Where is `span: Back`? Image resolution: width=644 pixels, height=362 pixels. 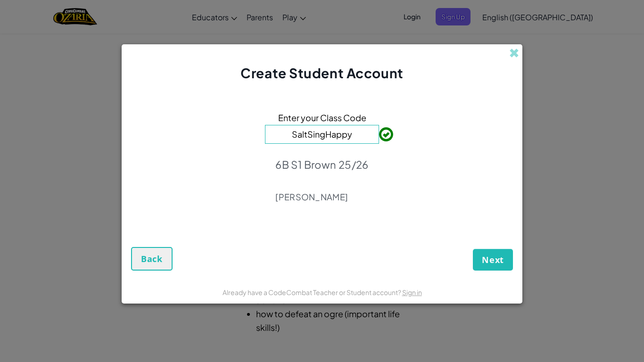 span: Back is located at coordinates (152, 259).